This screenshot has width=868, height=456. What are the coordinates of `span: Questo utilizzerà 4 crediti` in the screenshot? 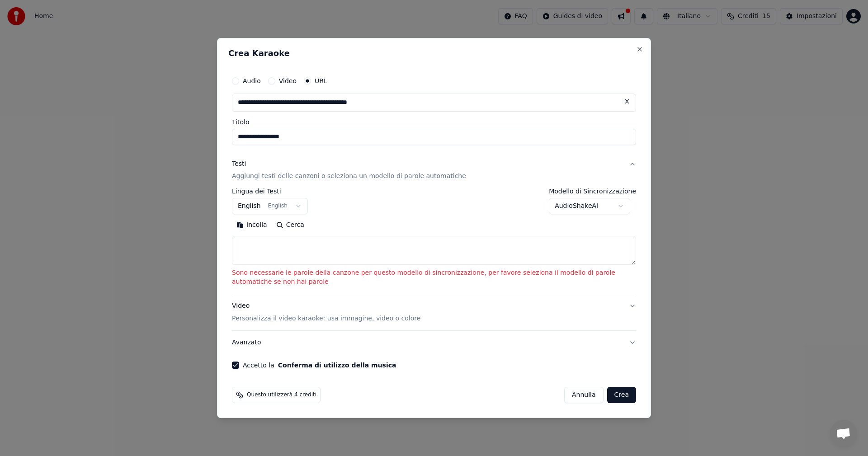 It's located at (281, 395).